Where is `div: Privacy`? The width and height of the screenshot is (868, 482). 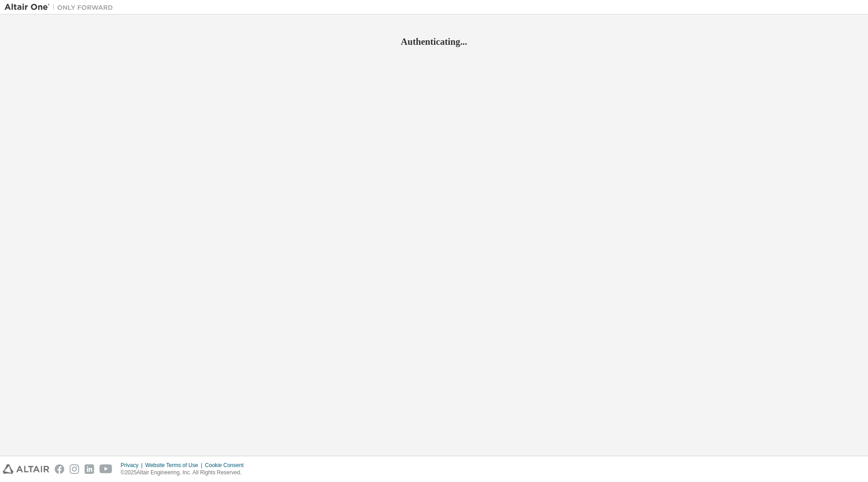 div: Privacy is located at coordinates (133, 465).